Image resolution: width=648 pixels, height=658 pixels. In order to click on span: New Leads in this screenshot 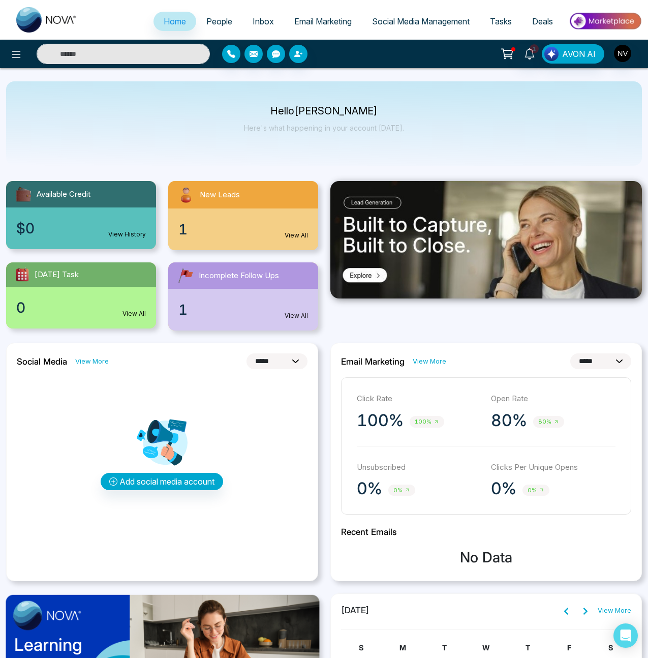, I will do `click(220, 195)`.